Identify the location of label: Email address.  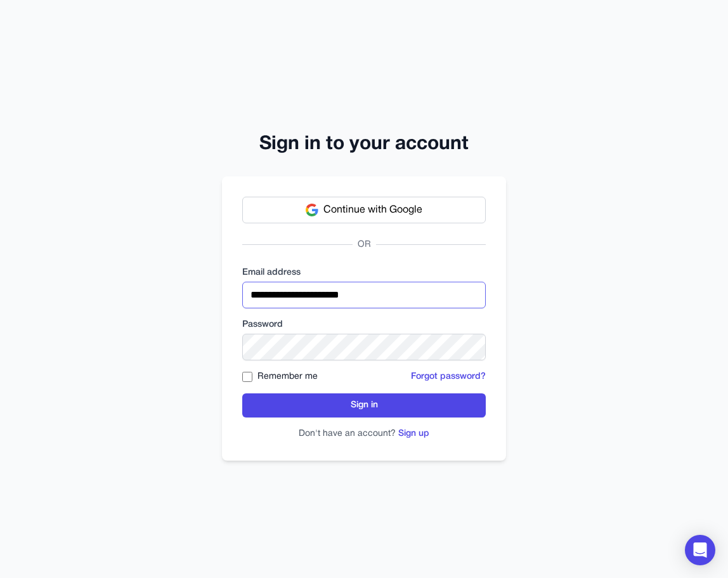
(364, 273).